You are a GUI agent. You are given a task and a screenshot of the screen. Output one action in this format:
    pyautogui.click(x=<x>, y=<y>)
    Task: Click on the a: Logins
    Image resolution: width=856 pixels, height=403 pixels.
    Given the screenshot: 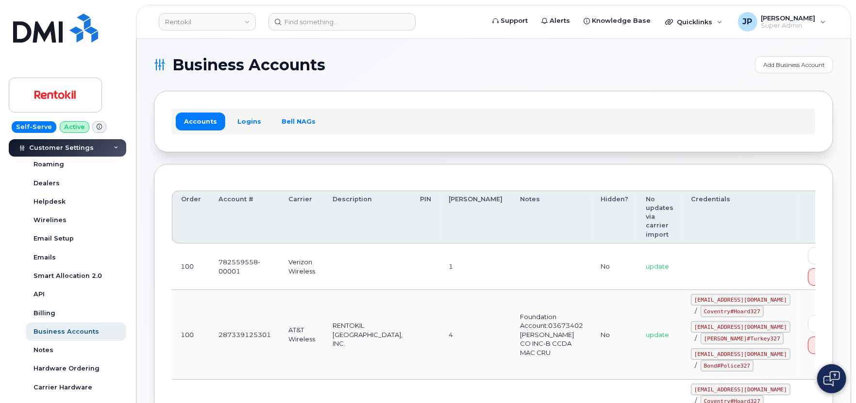 What is the action you would take?
    pyautogui.click(x=249, y=121)
    